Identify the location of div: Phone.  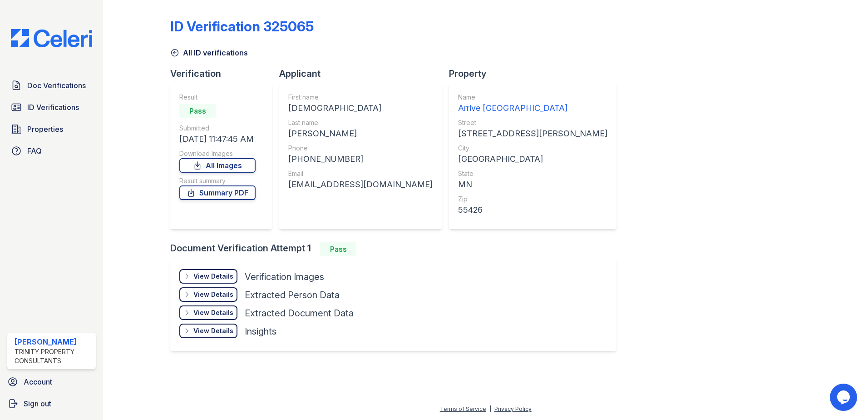
(361, 148).